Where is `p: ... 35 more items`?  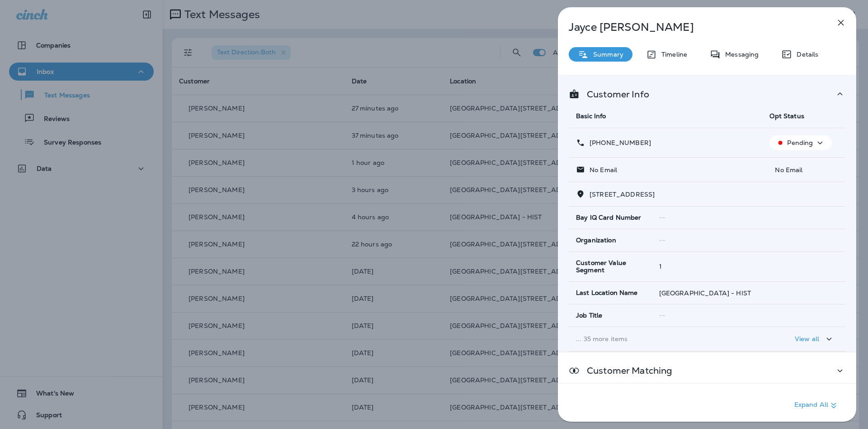
p: ... 35 more items is located at coordinates (665, 338).